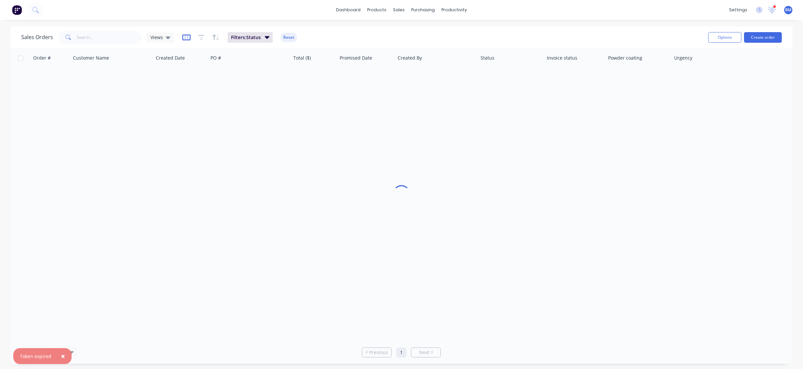 Image resolution: width=803 pixels, height=369 pixels. I want to click on div: Created Date, so click(170, 58).